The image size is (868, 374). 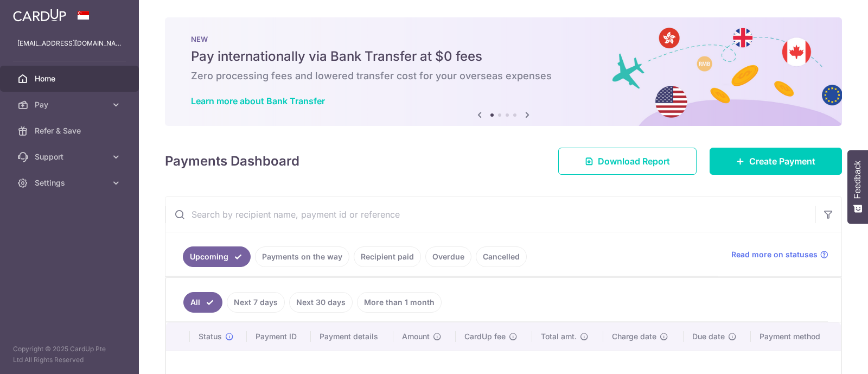 I want to click on img: CardUp, so click(x=40, y=15).